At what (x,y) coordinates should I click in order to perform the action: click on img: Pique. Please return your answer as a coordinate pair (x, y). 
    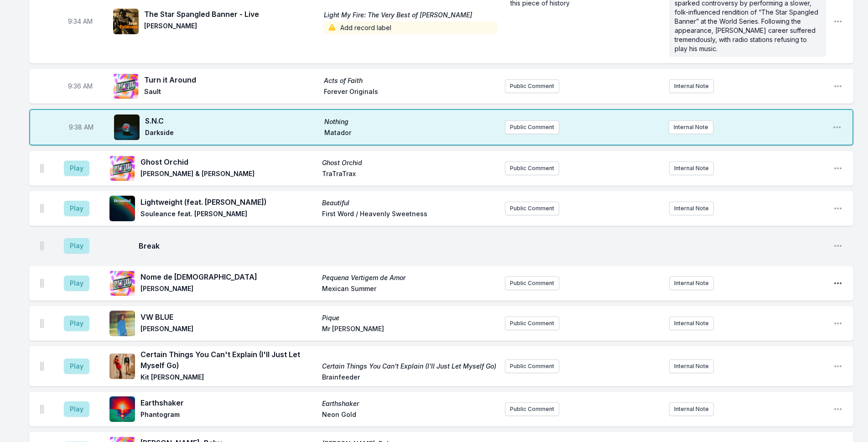
    Looking at the image, I should click on (122, 323).